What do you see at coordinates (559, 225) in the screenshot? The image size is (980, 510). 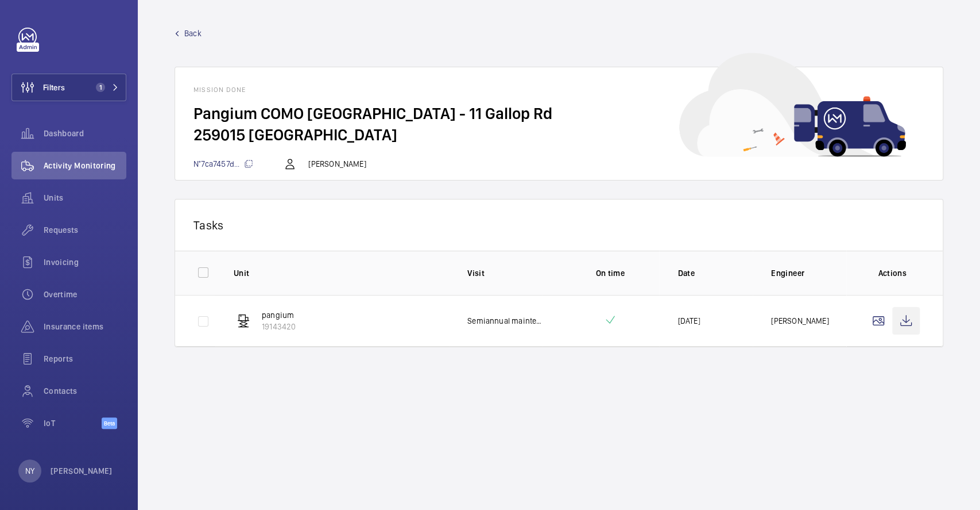 I see `p: Tasks` at bounding box center [559, 225].